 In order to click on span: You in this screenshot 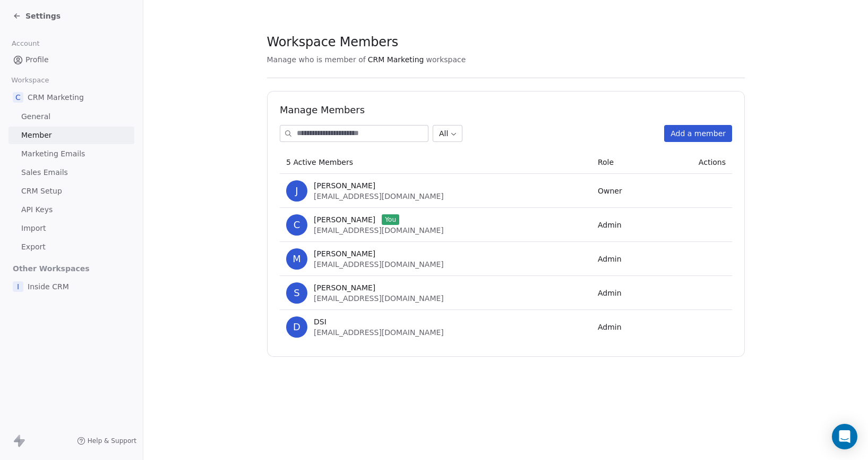, I will do `click(390, 219)`.